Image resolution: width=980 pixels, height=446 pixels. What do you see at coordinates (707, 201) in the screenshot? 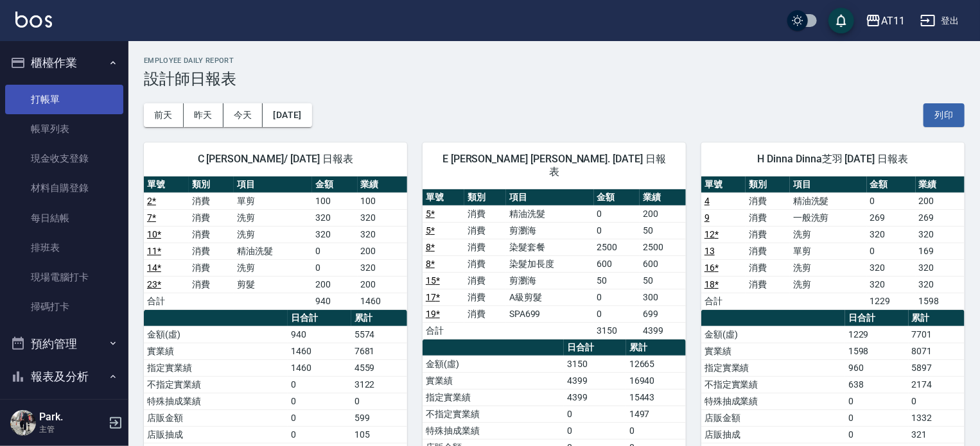
I see `a: 4` at bounding box center [707, 201].